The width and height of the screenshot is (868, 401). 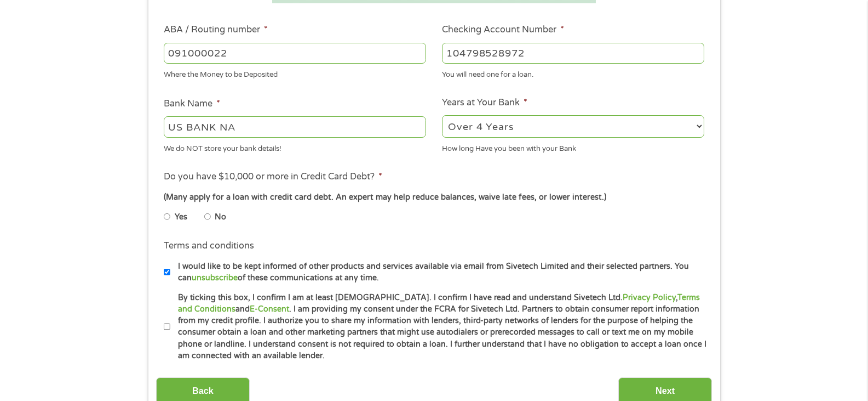 What do you see at coordinates (191, 104) in the screenshot?
I see `label: Bank Name` at bounding box center [191, 104].